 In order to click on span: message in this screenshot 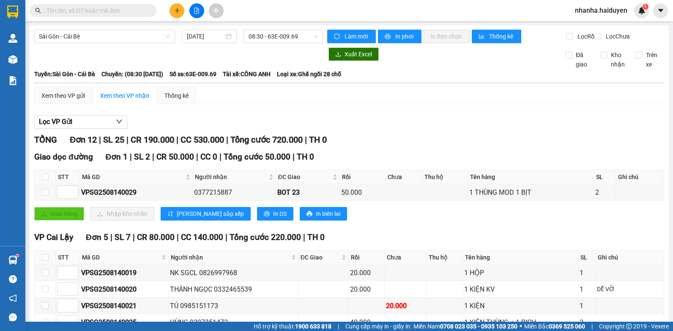, I will do `click(13, 317)`.